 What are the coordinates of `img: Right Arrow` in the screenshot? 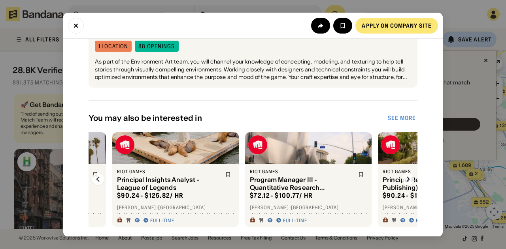 It's located at (408, 179).